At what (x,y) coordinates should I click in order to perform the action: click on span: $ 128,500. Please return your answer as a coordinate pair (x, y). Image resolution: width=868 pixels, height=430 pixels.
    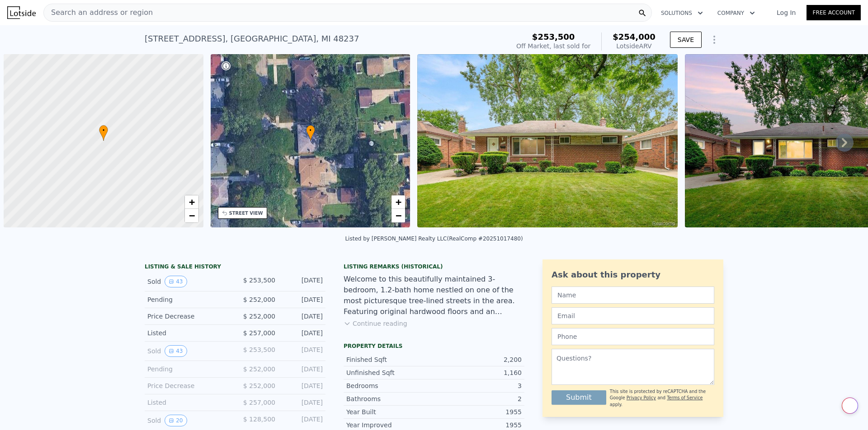
    Looking at the image, I should click on (259, 419).